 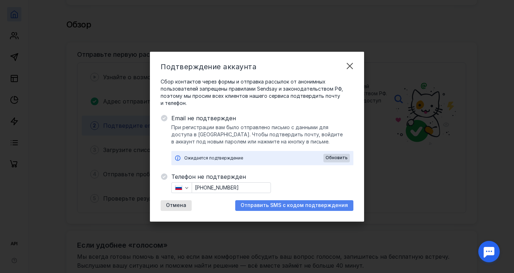 What do you see at coordinates (294, 205) in the screenshot?
I see `span: Отправить SMS с кодом подтверждения` at bounding box center [294, 205].